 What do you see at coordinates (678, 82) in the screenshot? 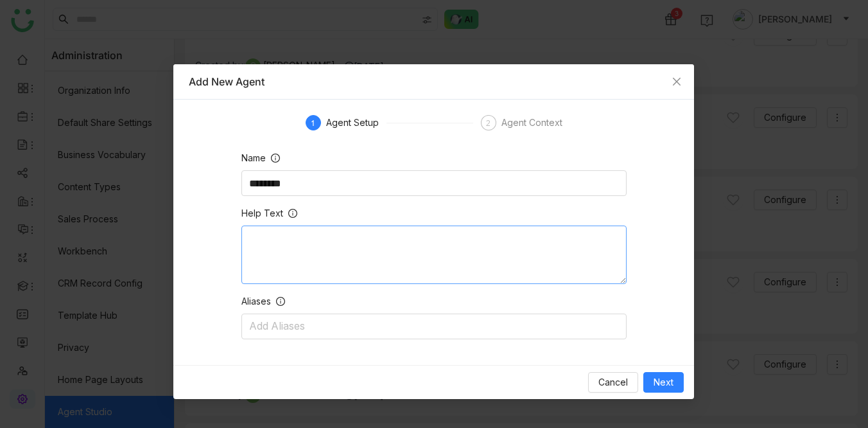
I see `button: Close` at bounding box center [678, 82].